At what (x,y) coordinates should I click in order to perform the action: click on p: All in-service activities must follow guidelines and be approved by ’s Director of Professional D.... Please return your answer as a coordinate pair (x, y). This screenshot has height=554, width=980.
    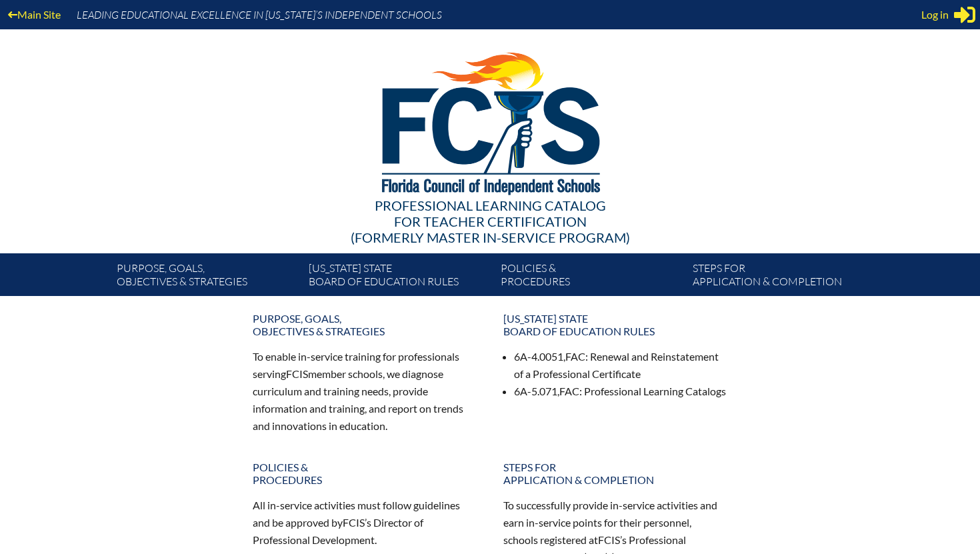
    Looking at the image, I should click on (365, 523).